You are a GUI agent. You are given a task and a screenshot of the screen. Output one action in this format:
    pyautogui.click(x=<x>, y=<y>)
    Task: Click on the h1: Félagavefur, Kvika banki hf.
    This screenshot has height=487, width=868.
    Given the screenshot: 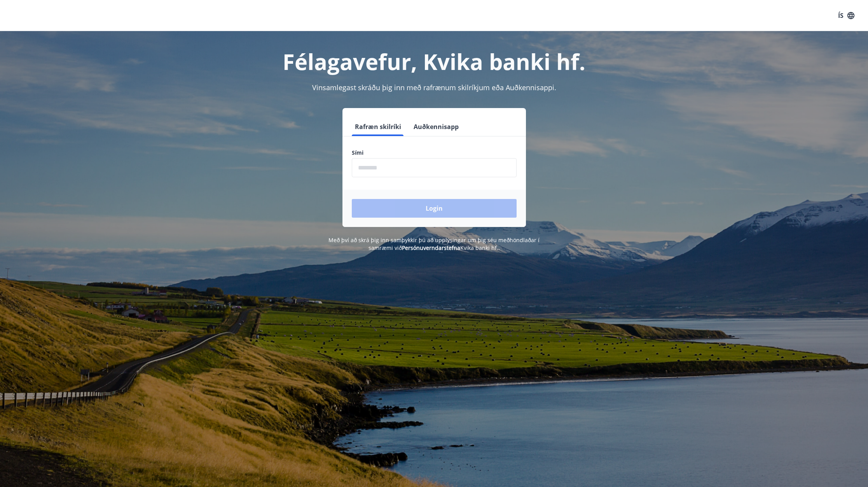 What is the action you would take?
    pyautogui.click(x=434, y=62)
    